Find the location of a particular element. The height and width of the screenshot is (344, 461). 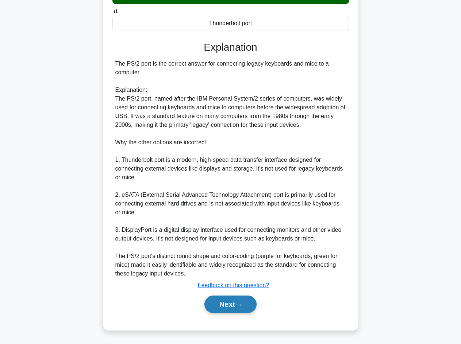

u: Feedback on this question? is located at coordinates (233, 285).